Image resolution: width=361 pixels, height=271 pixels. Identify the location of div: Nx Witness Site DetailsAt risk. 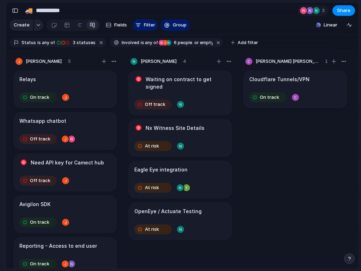
(180, 138).